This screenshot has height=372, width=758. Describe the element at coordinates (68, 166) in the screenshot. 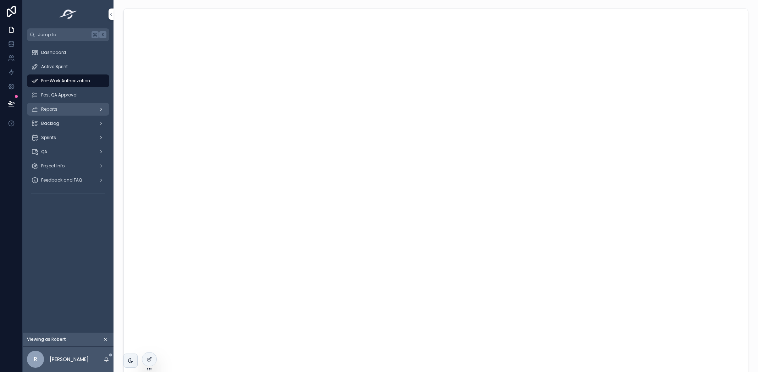

I see `a: Project Info` at that location.